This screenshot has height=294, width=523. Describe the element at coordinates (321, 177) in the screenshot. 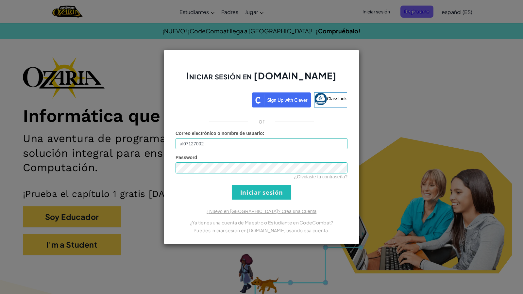

I see `a: ¿Olvidaste tu contraseña?` at that location.